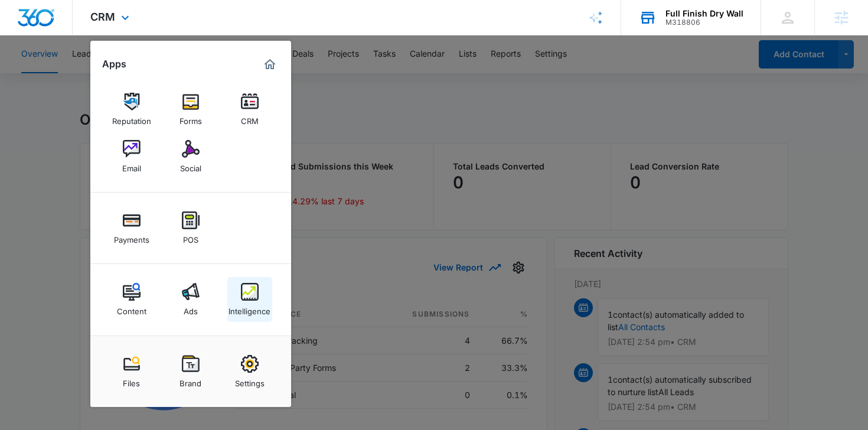 The image size is (868, 430). I want to click on a: Brand, so click(191, 372).